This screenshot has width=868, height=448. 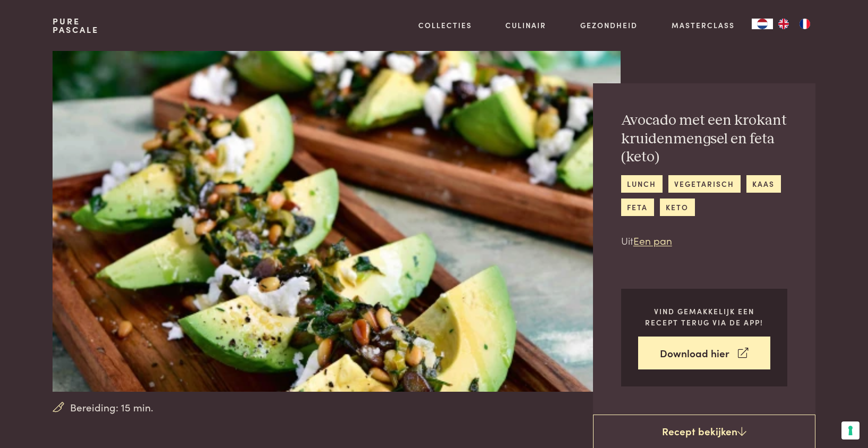 What do you see at coordinates (704, 316) in the screenshot?
I see `p: Vind gemakkelijk een recept terug via de app!` at bounding box center [704, 316].